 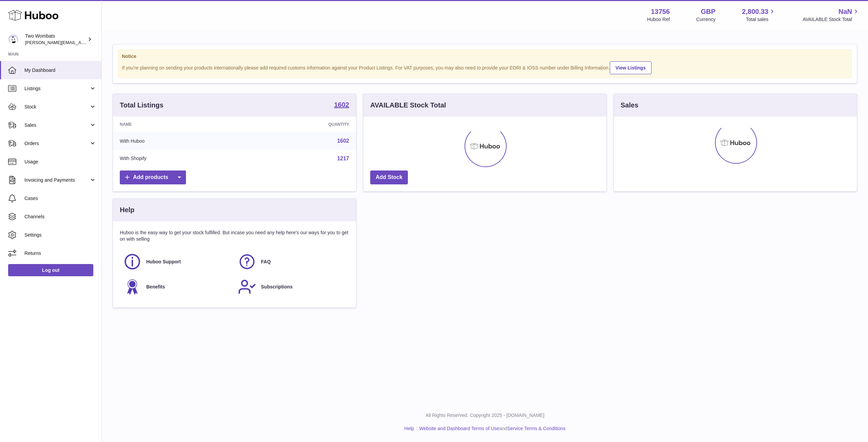 What do you see at coordinates (153, 178) in the screenshot?
I see `a: Add products` at bounding box center [153, 178].